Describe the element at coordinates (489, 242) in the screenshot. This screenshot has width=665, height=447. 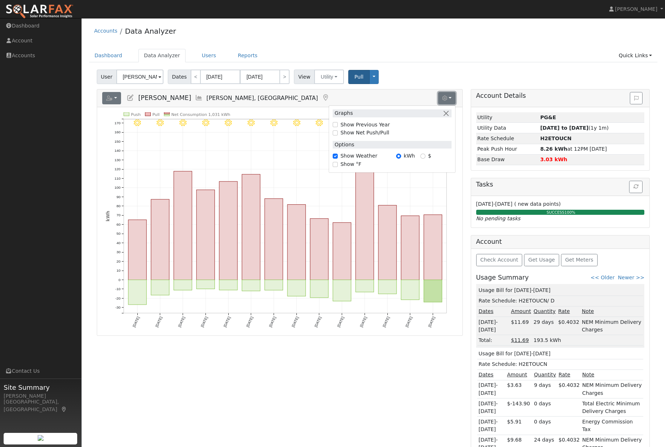
I see `h5: Account` at that location.